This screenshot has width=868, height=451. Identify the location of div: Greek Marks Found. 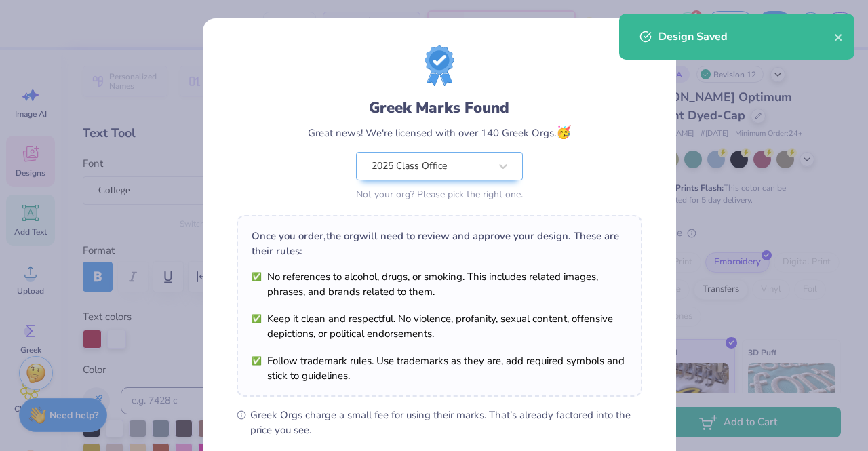
(439, 108).